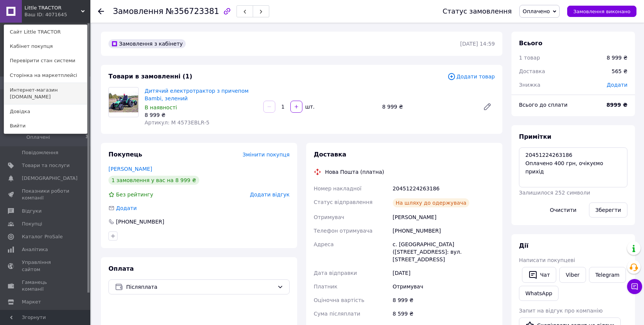  What do you see at coordinates (543, 105) in the screenshot?
I see `span: Всього до сплати` at bounding box center [543, 105].